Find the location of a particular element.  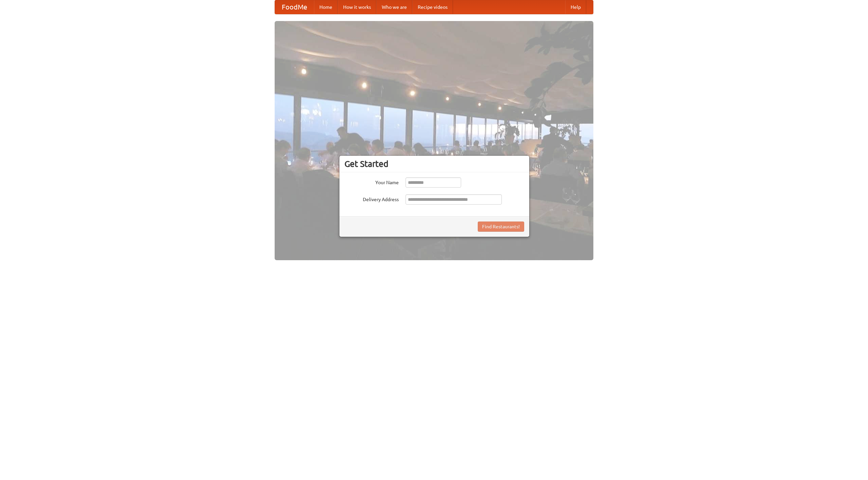

label: Delivery Address is located at coordinates (371, 199).